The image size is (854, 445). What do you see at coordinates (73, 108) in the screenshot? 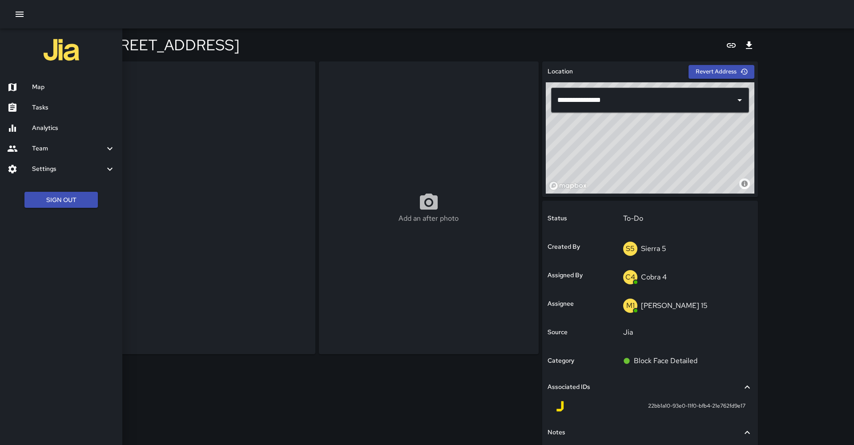
I see `h6: Tasks` at bounding box center [73, 108].